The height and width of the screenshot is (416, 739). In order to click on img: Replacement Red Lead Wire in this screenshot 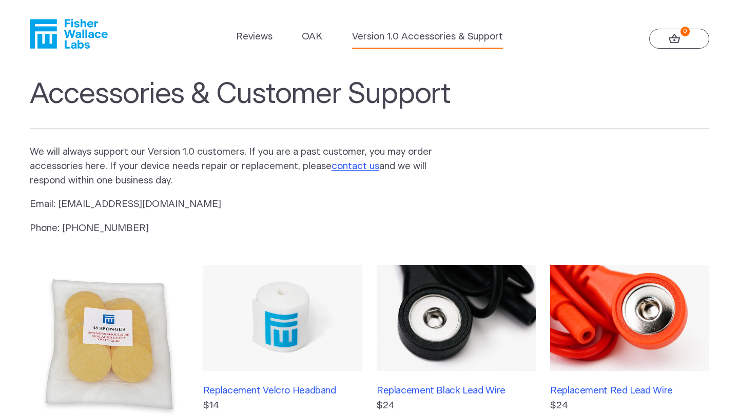, I will do `click(629, 318)`.